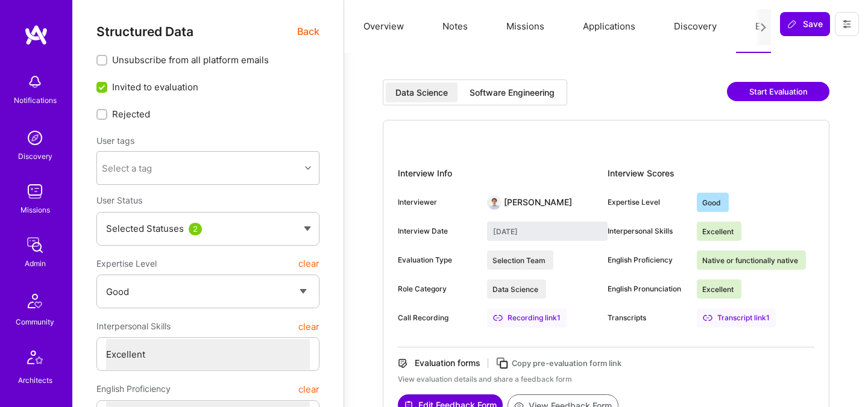 Image resolution: width=868 pixels, height=407 pixels. What do you see at coordinates (145, 31) in the screenshot?
I see `span: Structured Data` at bounding box center [145, 31].